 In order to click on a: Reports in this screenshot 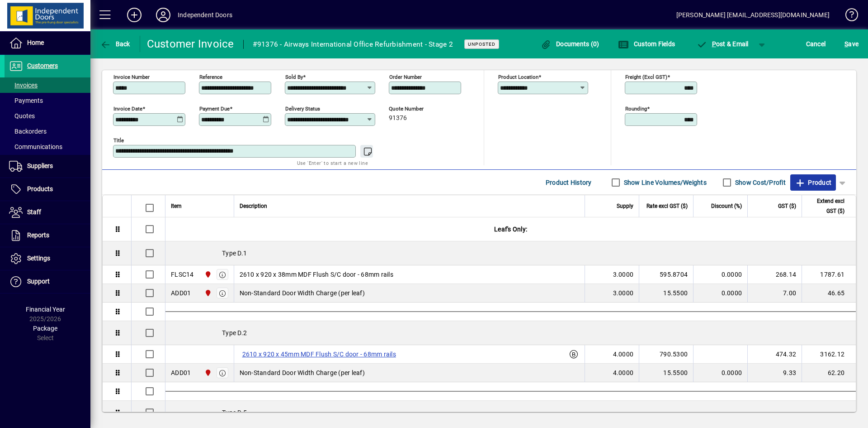, I will do `click(48, 236)`.